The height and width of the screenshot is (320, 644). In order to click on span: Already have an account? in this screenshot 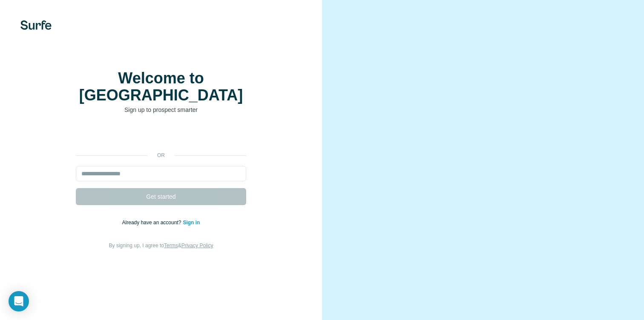, I will do `click(152, 223)`.